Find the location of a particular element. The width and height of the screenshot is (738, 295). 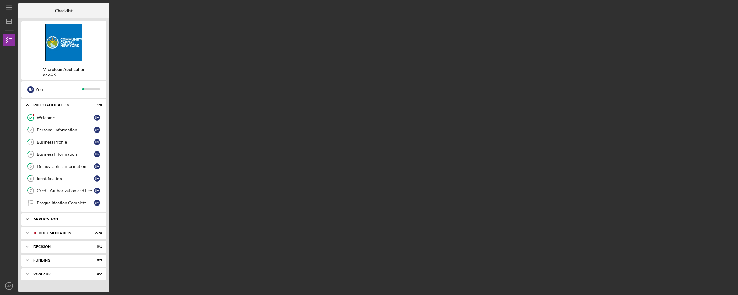

div: Welcome is located at coordinates (65, 118).